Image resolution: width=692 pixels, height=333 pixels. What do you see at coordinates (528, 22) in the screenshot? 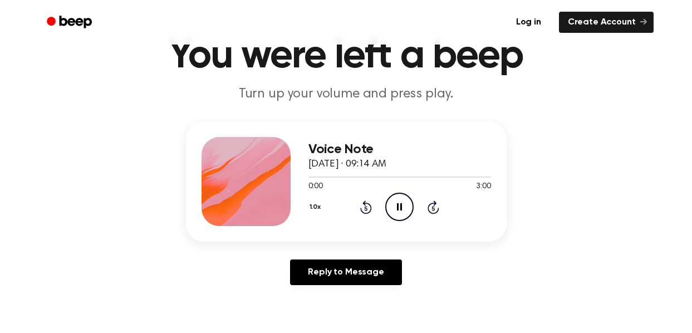
I see `a: Log in` at bounding box center [528, 22].